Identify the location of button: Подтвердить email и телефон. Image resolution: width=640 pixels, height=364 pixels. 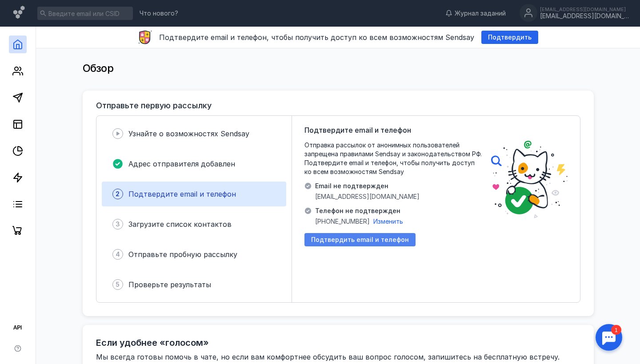
(360, 240).